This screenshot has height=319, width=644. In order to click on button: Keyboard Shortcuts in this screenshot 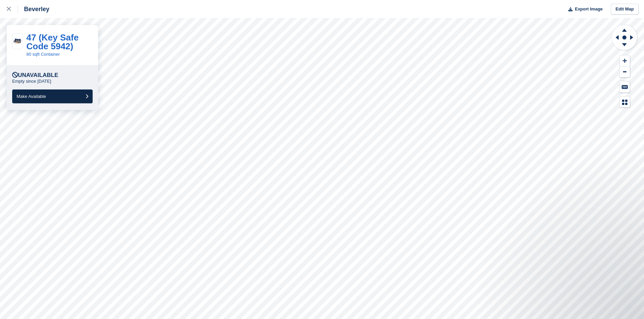, I will do `click(625, 87)`.